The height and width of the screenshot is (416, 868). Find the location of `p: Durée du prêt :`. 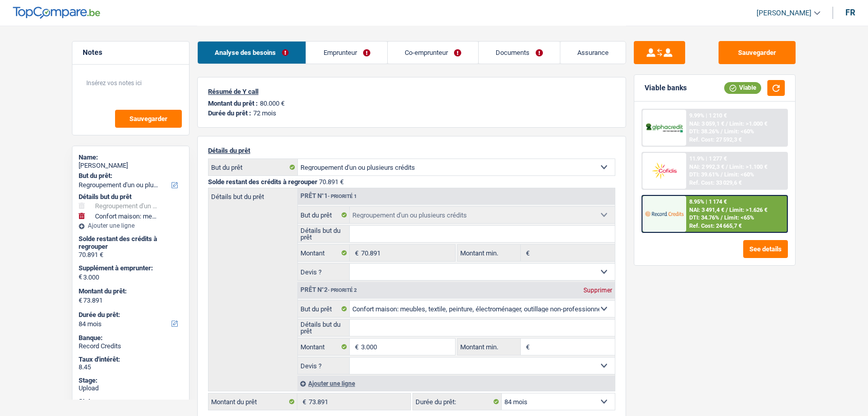

p: Durée du prêt : is located at coordinates (229, 113).